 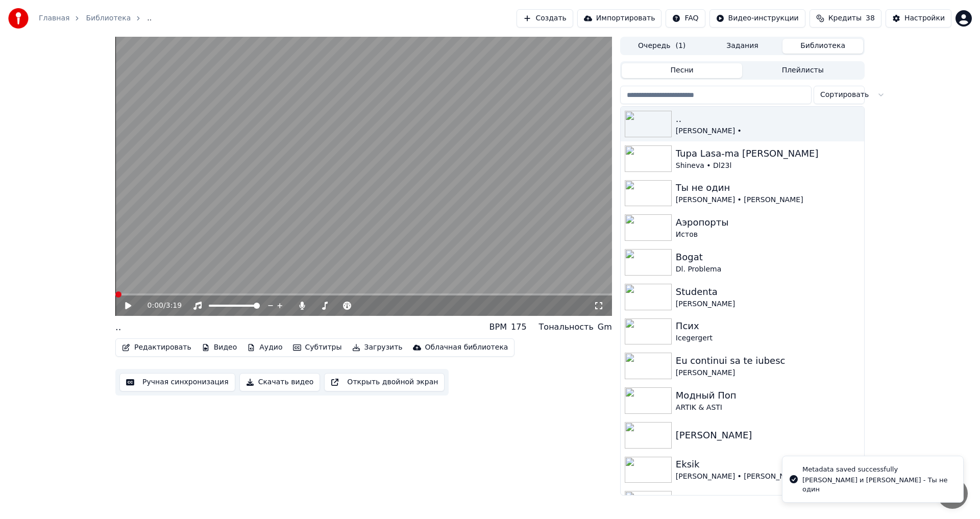 What do you see at coordinates (498, 327) in the screenshot?
I see `div: BPM` at bounding box center [498, 327].